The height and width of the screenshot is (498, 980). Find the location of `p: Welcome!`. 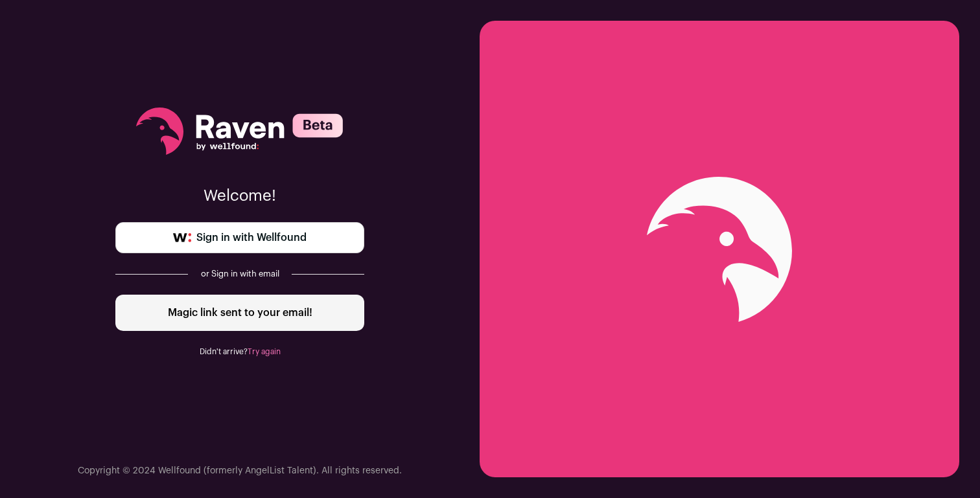

p: Welcome! is located at coordinates (240, 196).